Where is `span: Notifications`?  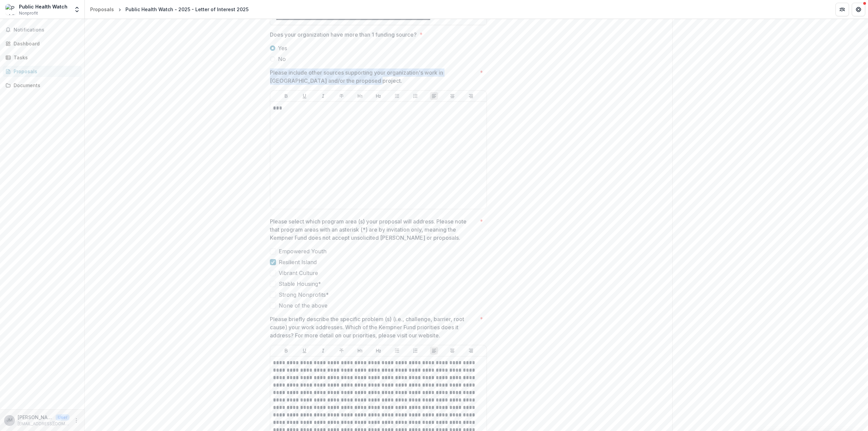
span: Notifications is located at coordinates (46, 30).